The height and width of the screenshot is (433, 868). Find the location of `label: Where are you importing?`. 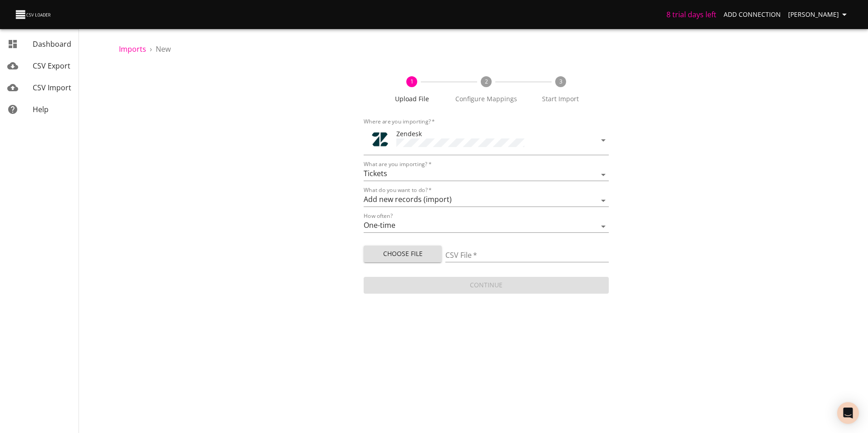

label: Where are you importing? is located at coordinates (399, 122).